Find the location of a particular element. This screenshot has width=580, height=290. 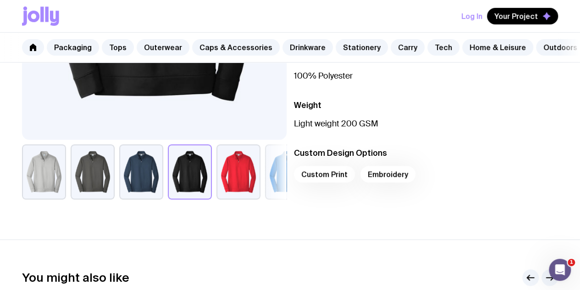

a: Outerwear is located at coordinates (163, 47).